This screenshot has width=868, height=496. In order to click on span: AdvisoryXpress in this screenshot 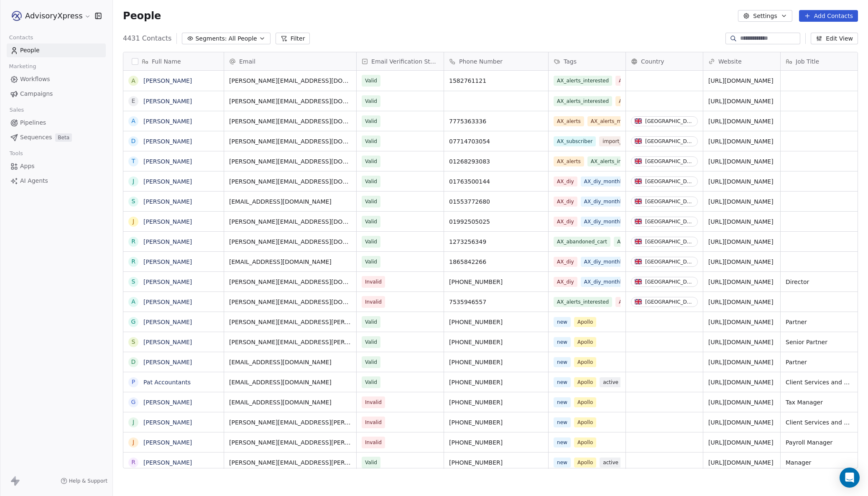, I will do `click(53, 16)`.